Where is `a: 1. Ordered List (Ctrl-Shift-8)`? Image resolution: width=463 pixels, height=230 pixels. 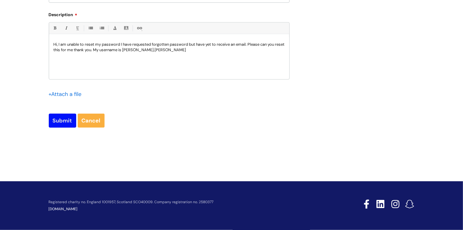
a: 1. Ordered List (Ctrl-Shift-8) is located at coordinates (101, 28).